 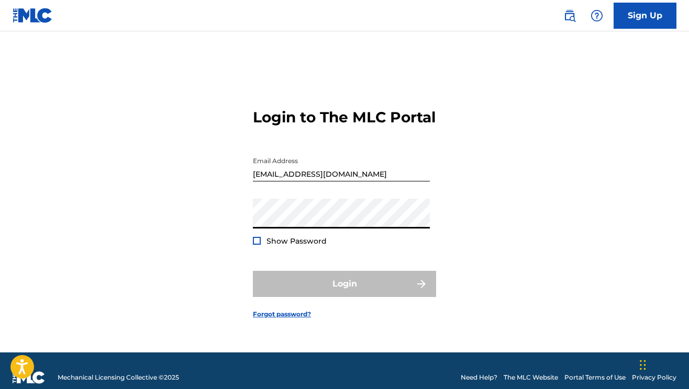 I want to click on a: Portal Terms of Use, so click(x=595, y=378).